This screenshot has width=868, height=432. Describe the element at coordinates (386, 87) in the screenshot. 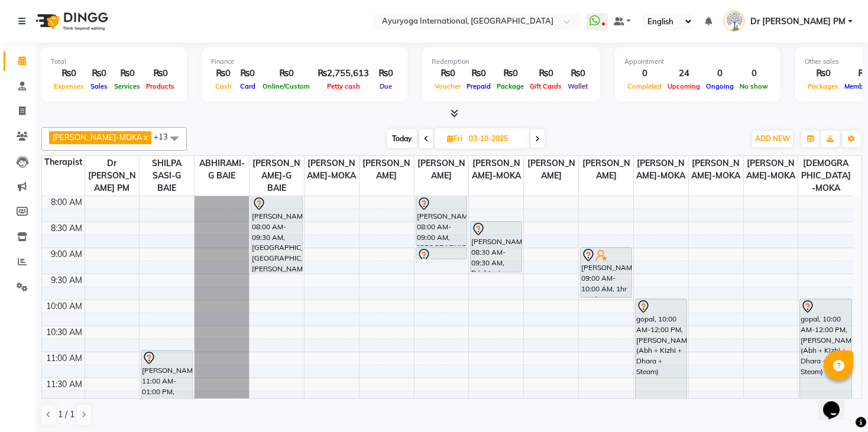

I see `span: Due` at that location.